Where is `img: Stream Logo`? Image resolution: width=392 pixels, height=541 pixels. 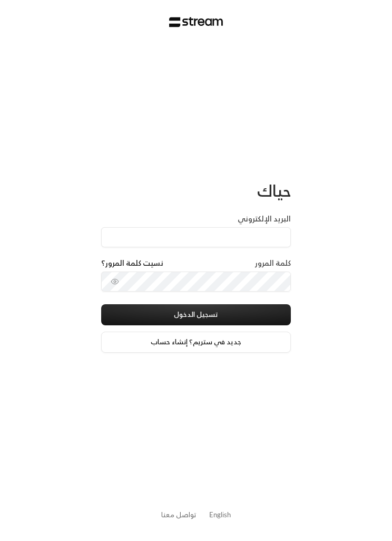
img: Stream Logo is located at coordinates (196, 22).